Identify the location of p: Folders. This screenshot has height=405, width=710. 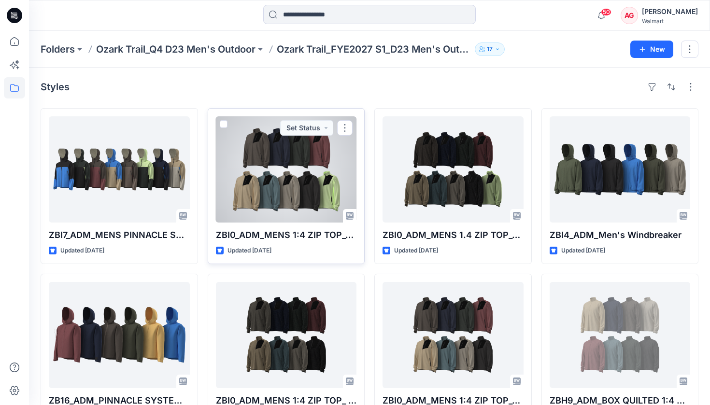
(57, 49).